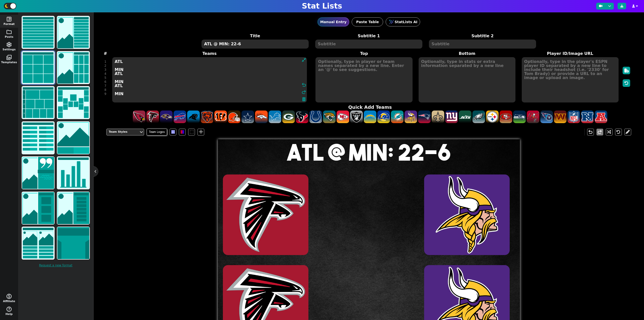  What do you see at coordinates (322, 6) in the screenshot?
I see `h1: Stat Lists` at bounding box center [322, 6].